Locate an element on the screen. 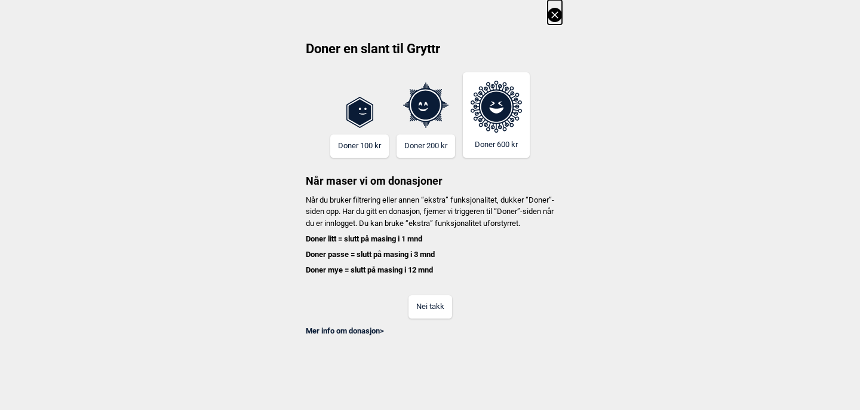 Image resolution: width=860 pixels, height=410 pixels. a: Mer info om donasjon> is located at coordinates (345, 330).